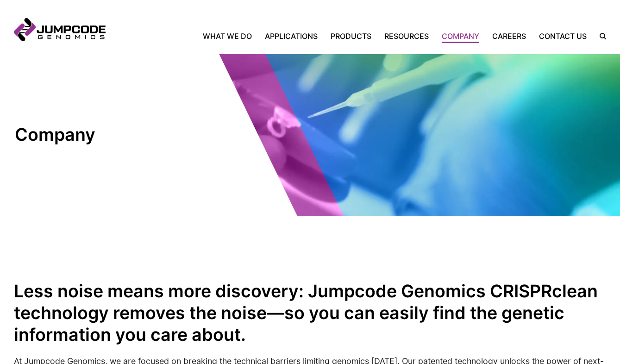 Image resolution: width=620 pixels, height=364 pixels. Describe the element at coordinates (509, 36) in the screenshot. I see `a: Careers` at that location.